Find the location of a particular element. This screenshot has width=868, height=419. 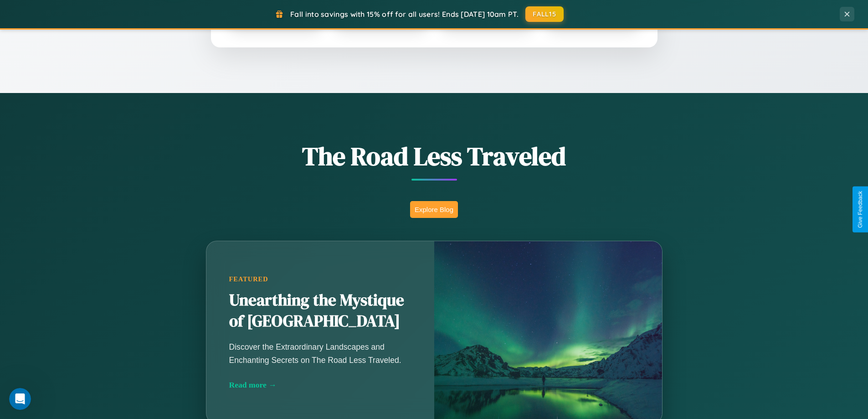

button: FALL15 is located at coordinates (545, 14).